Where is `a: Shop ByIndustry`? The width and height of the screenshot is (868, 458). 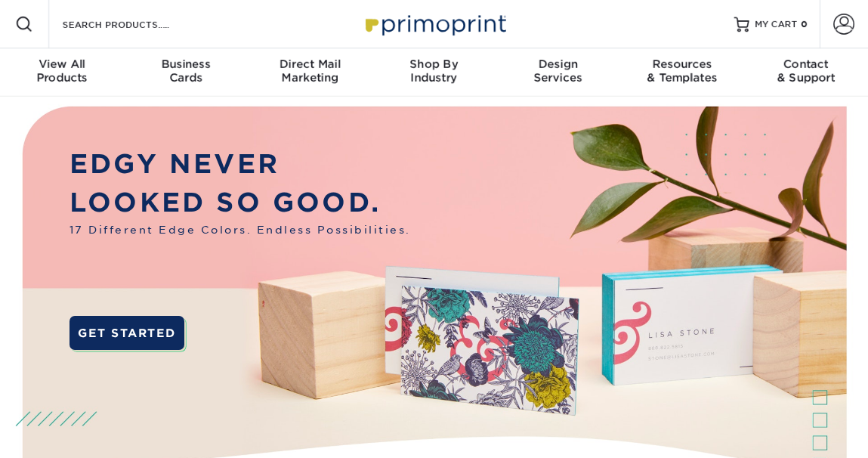 a: Shop ByIndustry is located at coordinates (434, 72).